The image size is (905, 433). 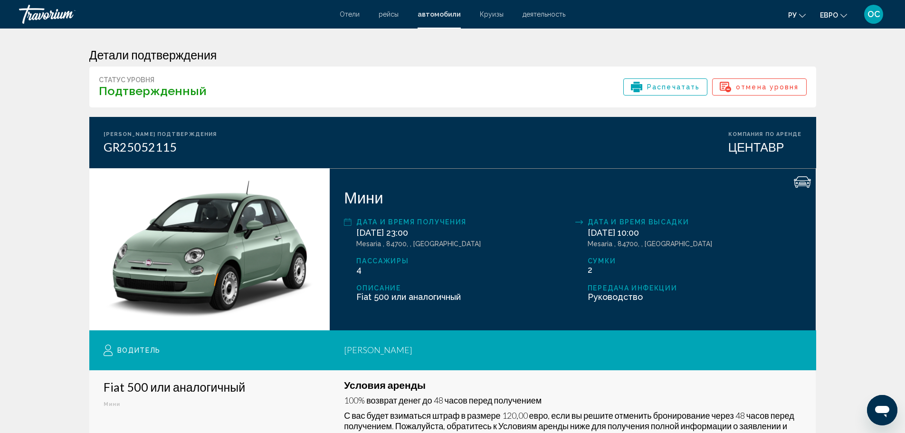 I want to click on a: деятельность, so click(x=544, y=14).